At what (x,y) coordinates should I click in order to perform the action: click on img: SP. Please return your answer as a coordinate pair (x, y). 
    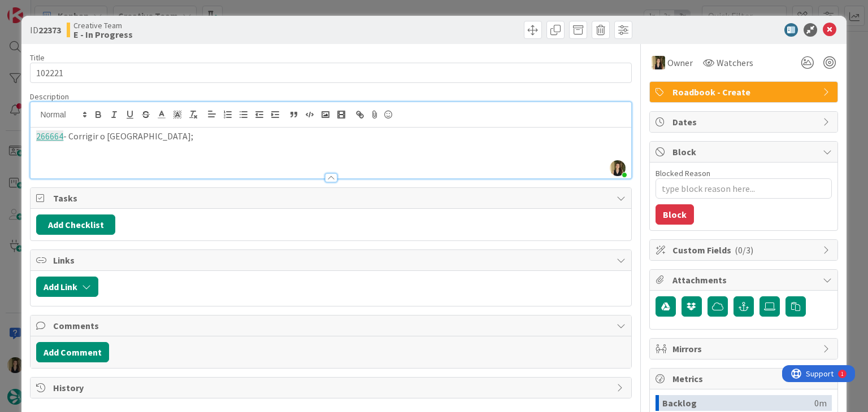
    Looking at the image, I should click on (658, 63).